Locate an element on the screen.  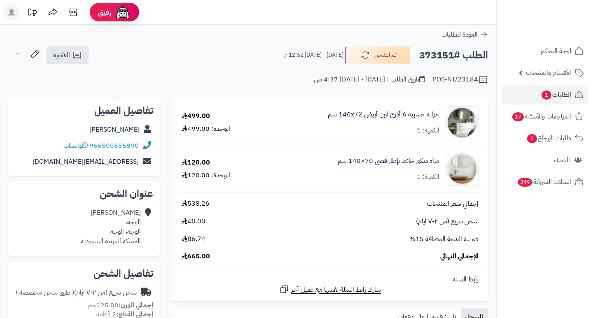
a: مرآة ديكور حائط بإطار فضي 70×140 سم is located at coordinates (388, 161).